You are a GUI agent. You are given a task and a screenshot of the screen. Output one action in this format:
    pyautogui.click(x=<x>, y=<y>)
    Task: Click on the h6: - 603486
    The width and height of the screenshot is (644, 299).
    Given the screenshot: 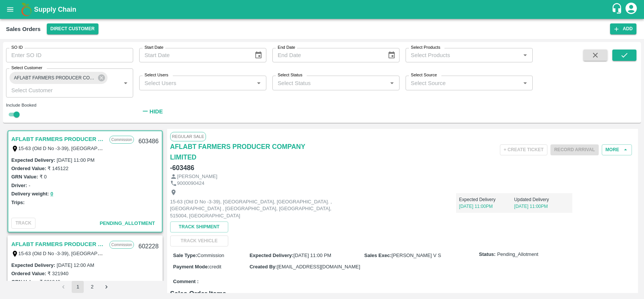 What is the action you would take?
    pyautogui.click(x=182, y=168)
    